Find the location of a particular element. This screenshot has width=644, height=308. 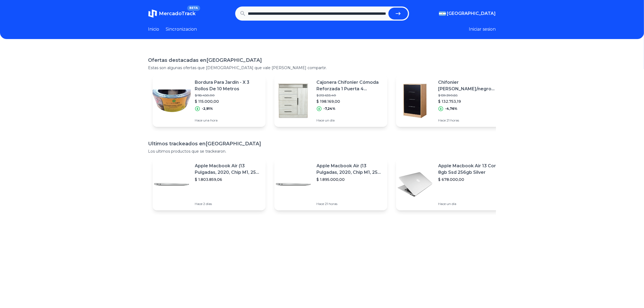

p: $ 139.390,85 is located at coordinates (471, 95).